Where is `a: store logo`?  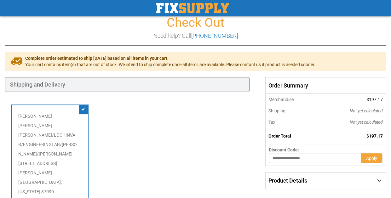
a: store logo is located at coordinates (193, 8).